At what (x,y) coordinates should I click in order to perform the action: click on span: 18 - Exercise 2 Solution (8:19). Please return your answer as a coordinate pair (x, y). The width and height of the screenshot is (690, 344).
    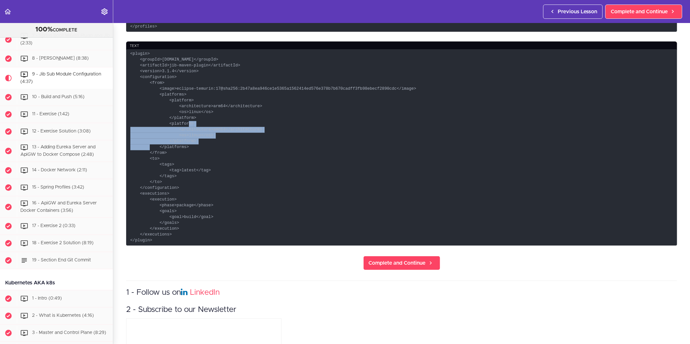
    Looking at the image, I should click on (63, 243).